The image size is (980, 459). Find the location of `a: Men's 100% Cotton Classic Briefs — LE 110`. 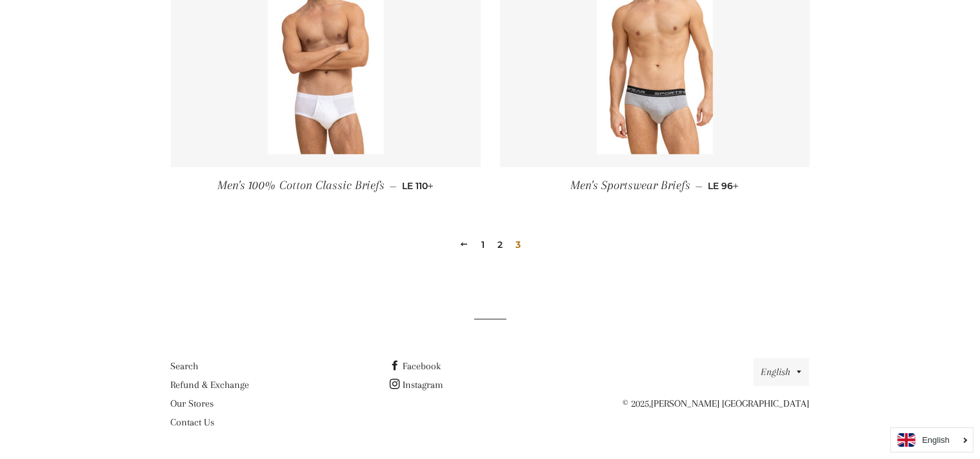

a: Men's 100% Cotton Classic Briefs — LE 110 is located at coordinates (326, 185).